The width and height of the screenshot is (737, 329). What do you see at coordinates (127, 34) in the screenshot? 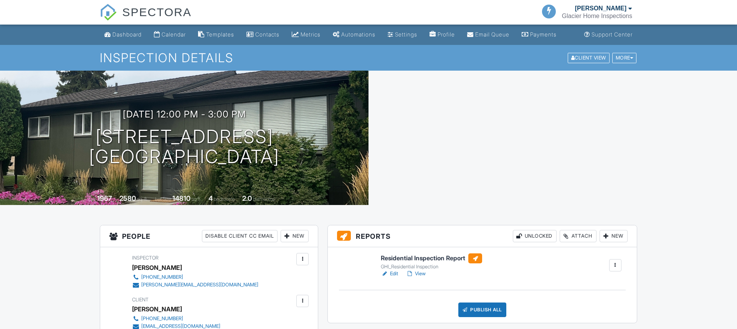
I see `div: Dashboard` at bounding box center [127, 34].